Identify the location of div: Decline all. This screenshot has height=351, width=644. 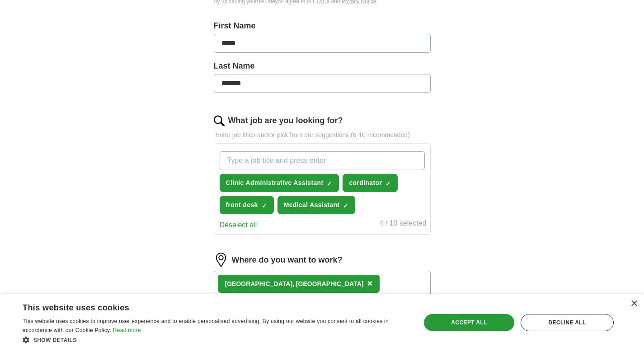
(567, 322).